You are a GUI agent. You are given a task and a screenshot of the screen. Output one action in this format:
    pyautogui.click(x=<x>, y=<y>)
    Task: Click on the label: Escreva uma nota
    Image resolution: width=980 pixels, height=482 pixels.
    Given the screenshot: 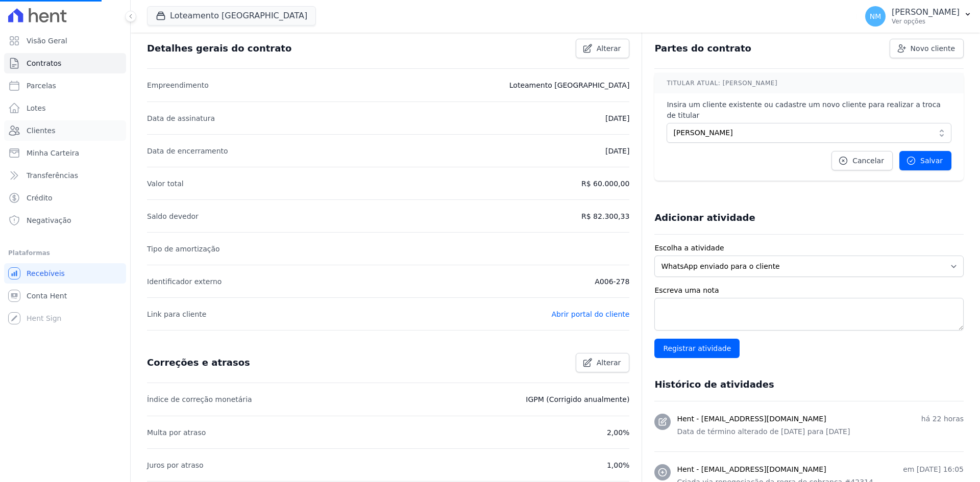 What is the action you would take?
    pyautogui.click(x=809, y=290)
    